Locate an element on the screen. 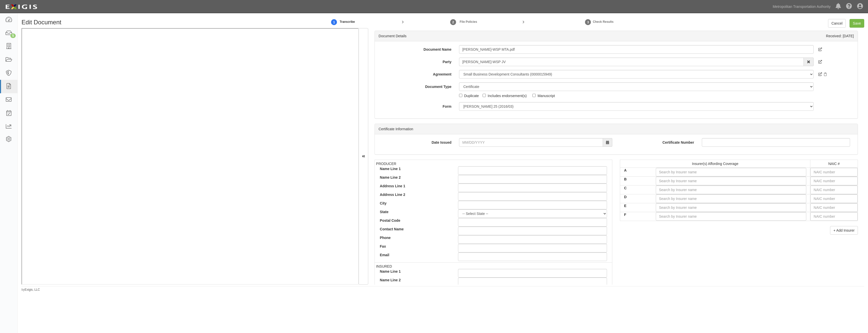 This screenshot has height=333, width=868. label: Phone is located at coordinates (415, 238).